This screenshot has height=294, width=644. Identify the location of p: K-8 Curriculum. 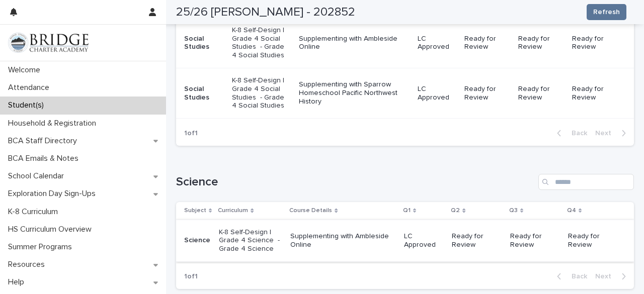
(35, 212).